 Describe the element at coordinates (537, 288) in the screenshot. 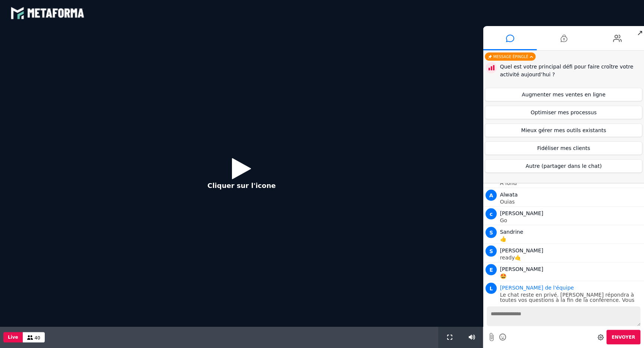

I see `span: Animateur` at that location.